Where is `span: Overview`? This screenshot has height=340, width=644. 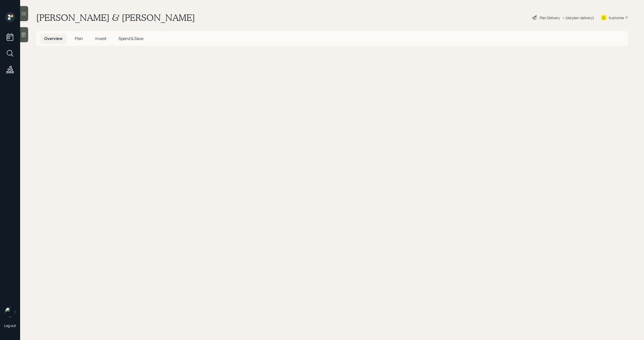 span: Overview is located at coordinates (53, 39).